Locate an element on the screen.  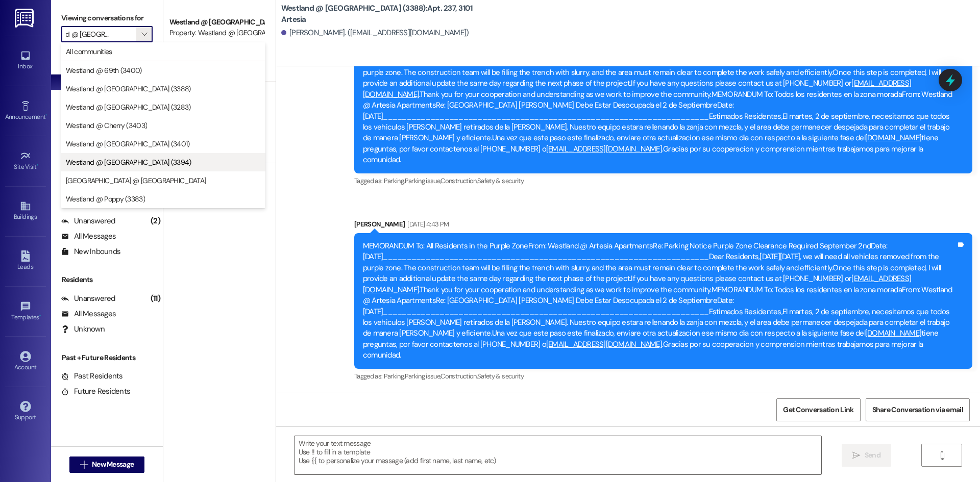
button: Send is located at coordinates (866, 455).